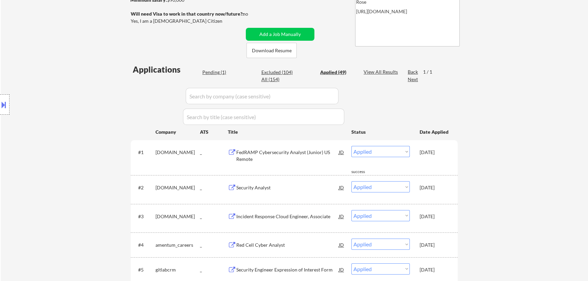  Describe the element at coordinates (262, 96) in the screenshot. I see `input: Search by company (case sensitive)` at that location.